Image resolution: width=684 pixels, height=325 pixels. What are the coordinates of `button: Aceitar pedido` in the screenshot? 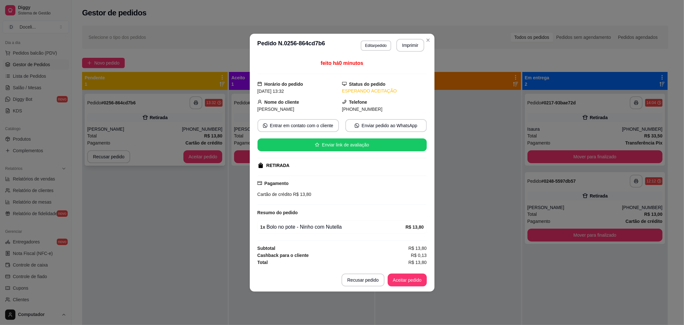 It's located at (408, 280).